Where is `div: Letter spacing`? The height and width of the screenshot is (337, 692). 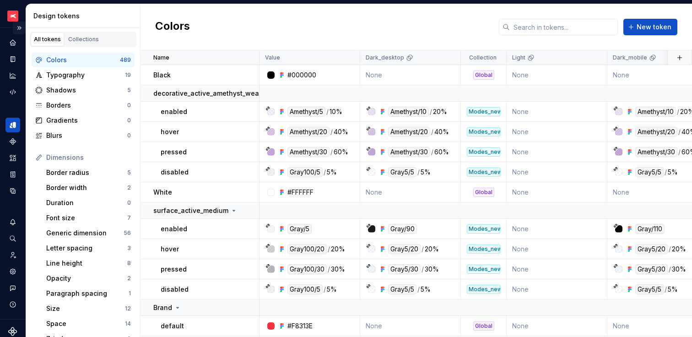 div: Letter spacing is located at coordinates (86, 248).